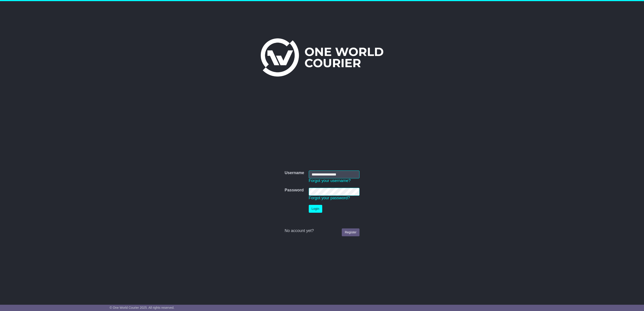 This screenshot has height=311, width=644. I want to click on a: Forgot your password?, so click(329, 198).